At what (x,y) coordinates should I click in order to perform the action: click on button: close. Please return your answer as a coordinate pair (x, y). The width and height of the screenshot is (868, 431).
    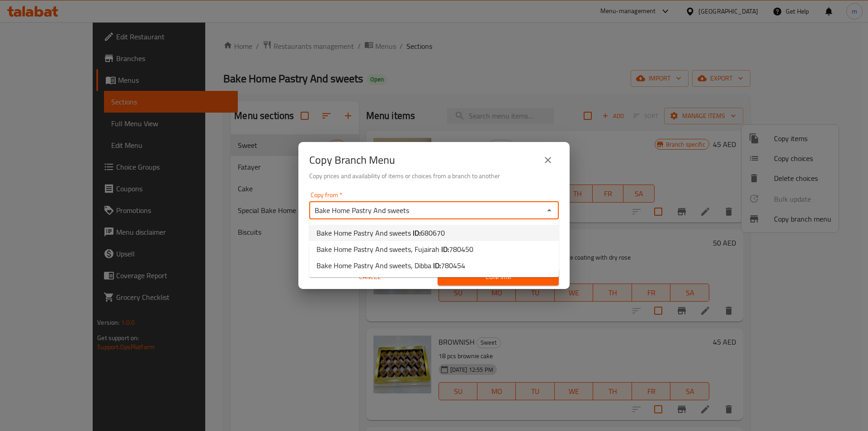
    Looking at the image, I should click on (548, 160).